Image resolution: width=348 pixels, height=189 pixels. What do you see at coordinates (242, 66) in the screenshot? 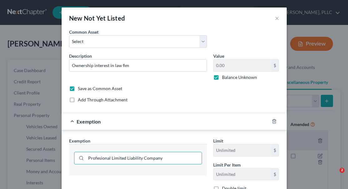
I see `input: 0.00` at bounding box center [242, 66].